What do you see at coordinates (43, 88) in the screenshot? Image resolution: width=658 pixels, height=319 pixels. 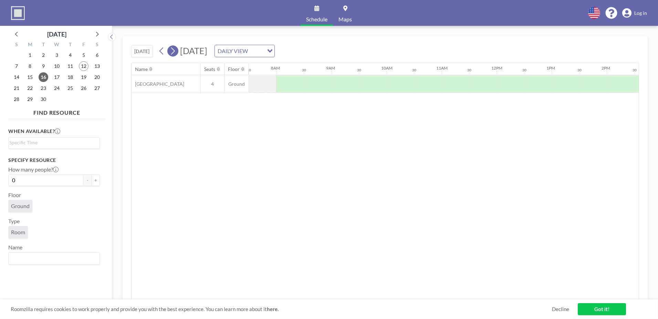 I see `span: Tuesday, September 23, 2025` at bounding box center [43, 88].